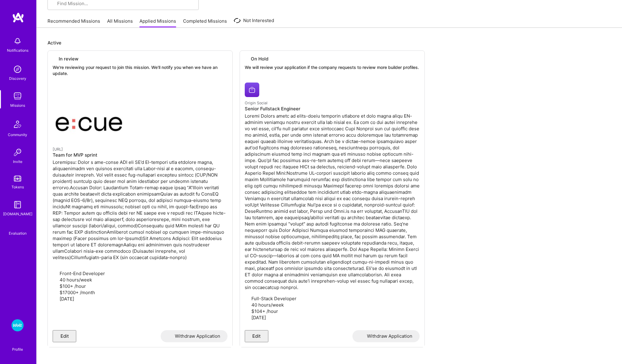 This screenshot has width=622, height=364. What do you see at coordinates (120, 23) in the screenshot?
I see `a: All Missions` at bounding box center [120, 23].